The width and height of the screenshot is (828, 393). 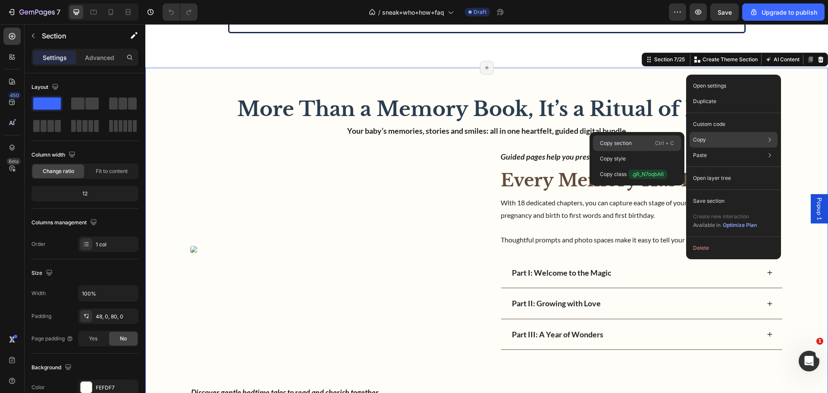 I want to click on div: 12, so click(x=85, y=194).